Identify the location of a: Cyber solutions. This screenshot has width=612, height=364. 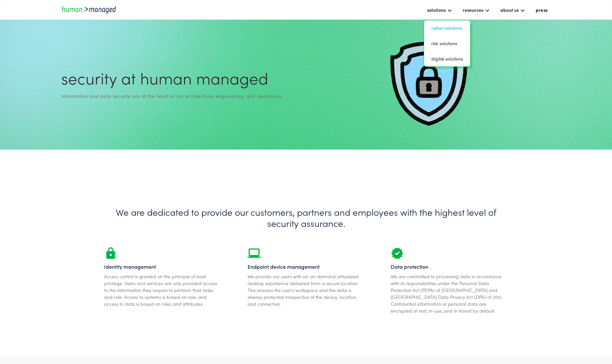
(447, 28).